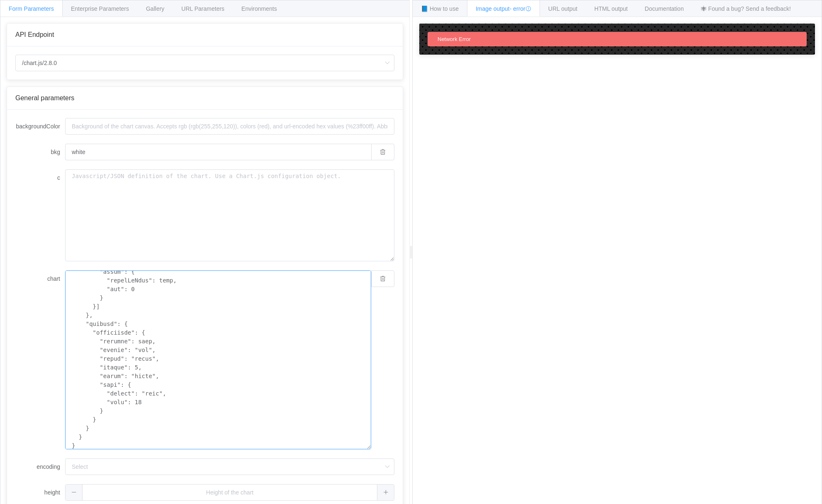 Image resolution: width=822 pixels, height=504 pixels. What do you see at coordinates (440, 9) in the screenshot?
I see `span: 📘 How to use` at bounding box center [440, 9].